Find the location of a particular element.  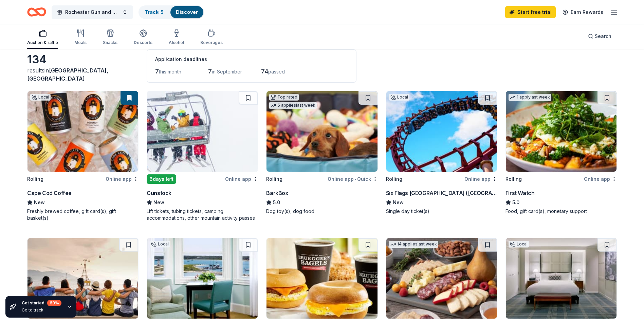

a: Image for Gunstock6days leftOnline appGunstockNewLift tickets, tubing tickets, camping accommodat... is located at coordinates (202, 157).